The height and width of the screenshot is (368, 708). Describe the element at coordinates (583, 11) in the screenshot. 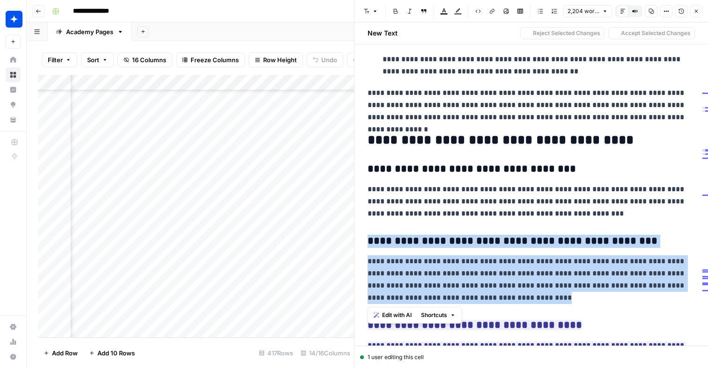

I see `span: 2,204 words` at that location.